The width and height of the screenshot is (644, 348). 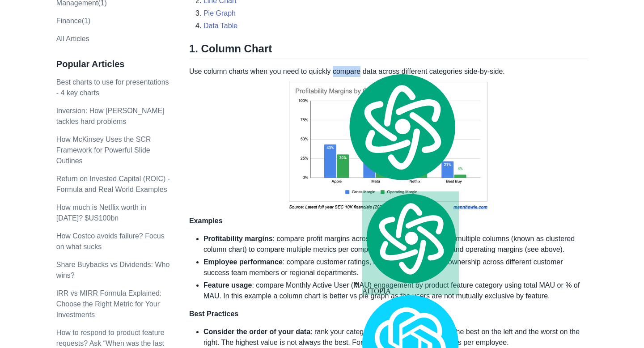 What do you see at coordinates (109, 304) in the screenshot?
I see `a: IRR vs MIRR Formula Explained: Choose the Right Metric for Your Investments` at bounding box center [109, 304].